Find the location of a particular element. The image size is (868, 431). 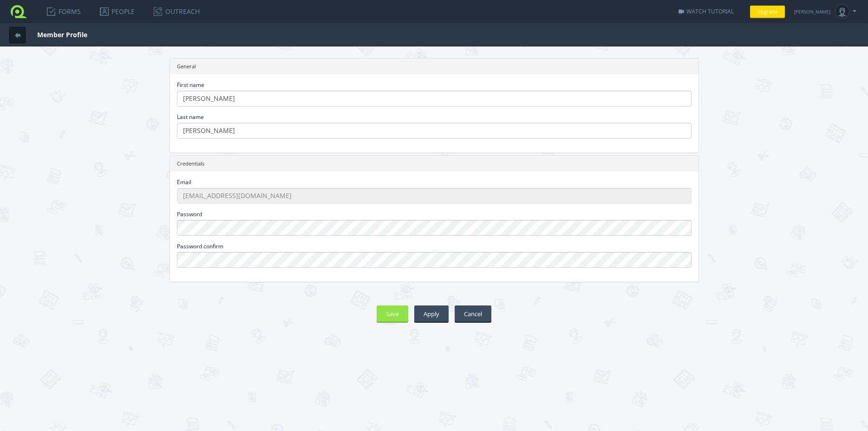

label: Last name is located at coordinates (190, 117).